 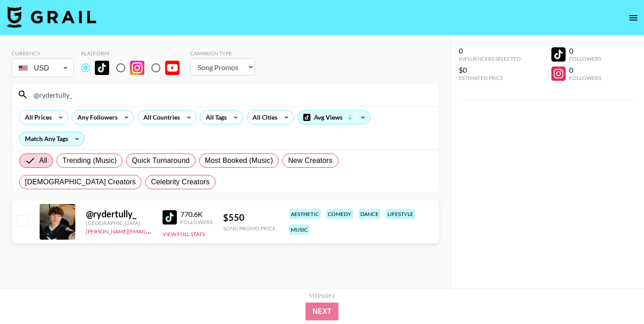 I want to click on span: Trending (Music), so click(x=90, y=160).